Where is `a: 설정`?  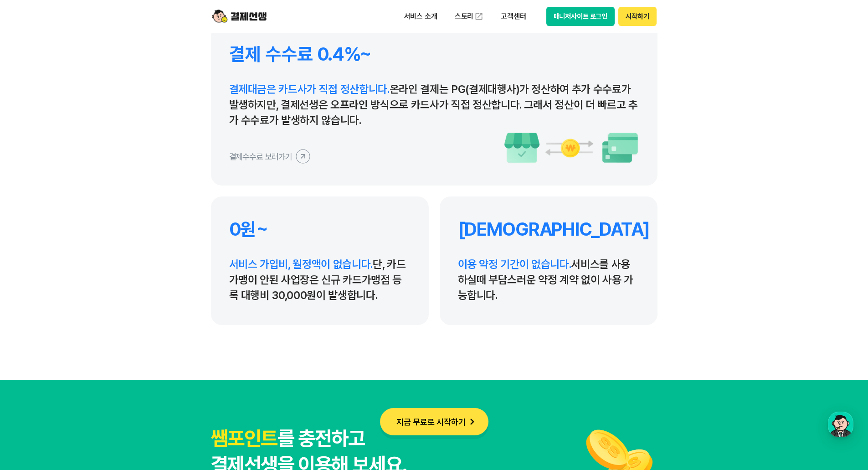
a: 설정 is located at coordinates (147, 300).